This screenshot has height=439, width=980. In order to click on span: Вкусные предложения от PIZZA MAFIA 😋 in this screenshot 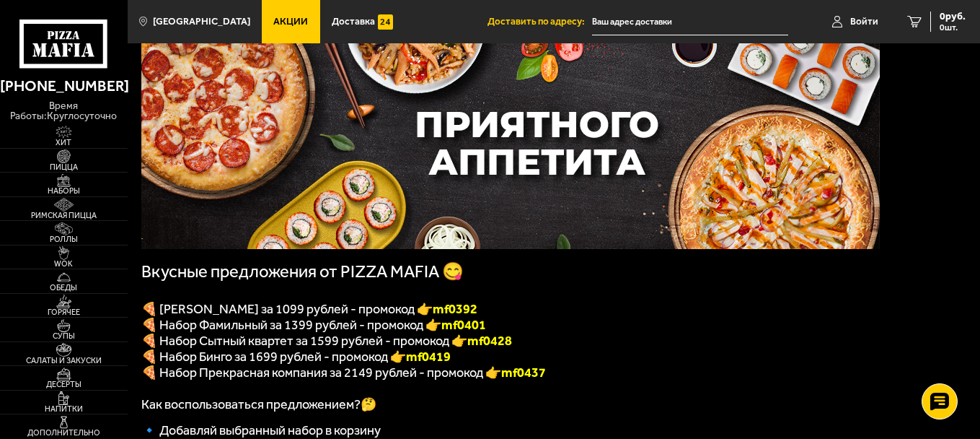, I will do `click(302, 272)`.